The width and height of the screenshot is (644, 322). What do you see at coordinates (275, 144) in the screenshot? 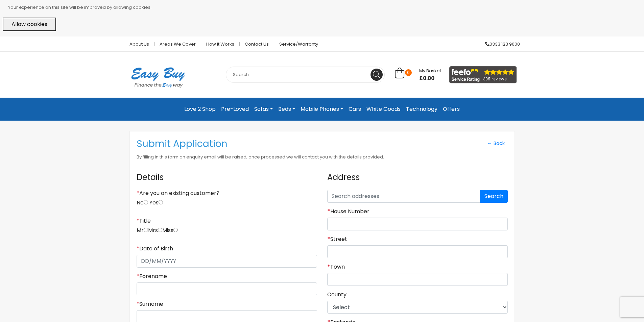
I see `h3: Submit Application` at bounding box center [275, 144].